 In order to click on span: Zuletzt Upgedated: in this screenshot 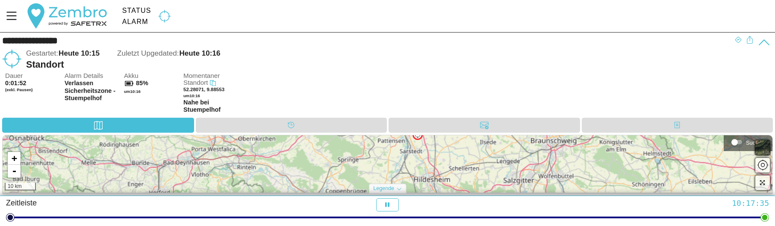, I will do `click(148, 53)`.